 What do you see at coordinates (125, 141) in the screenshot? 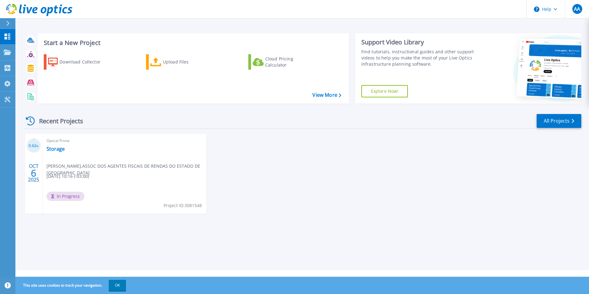
I see `span: Optical Prime` at bounding box center [125, 141].